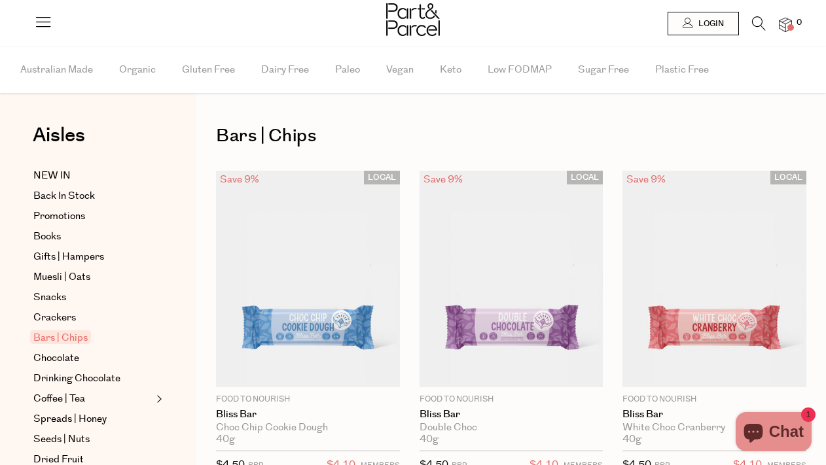  What do you see at coordinates (511, 428) in the screenshot?
I see `div: Double Choc` at bounding box center [511, 428].